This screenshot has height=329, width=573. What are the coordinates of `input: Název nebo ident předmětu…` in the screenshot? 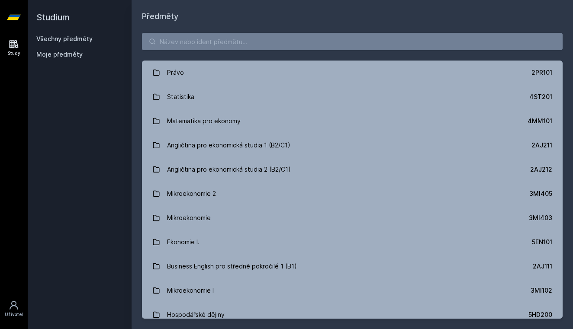 It's located at (352, 42).